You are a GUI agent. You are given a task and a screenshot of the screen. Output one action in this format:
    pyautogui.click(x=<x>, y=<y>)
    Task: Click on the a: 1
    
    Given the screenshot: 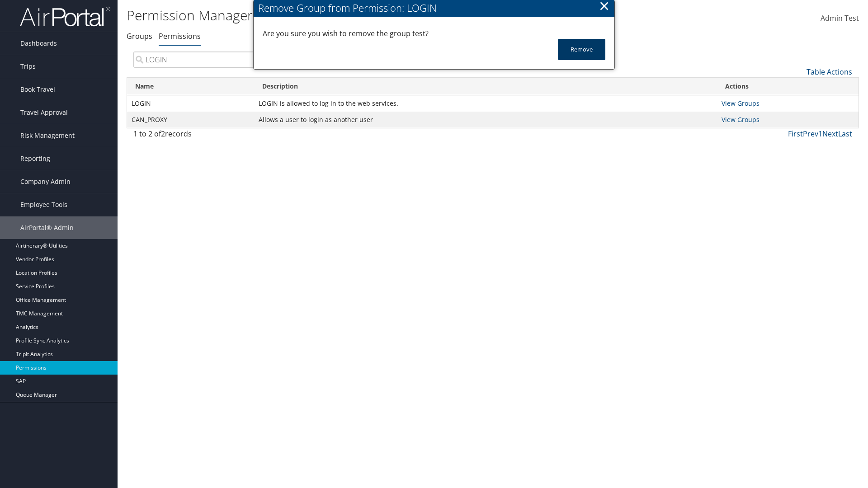 What is the action you would take?
    pyautogui.click(x=820, y=134)
    